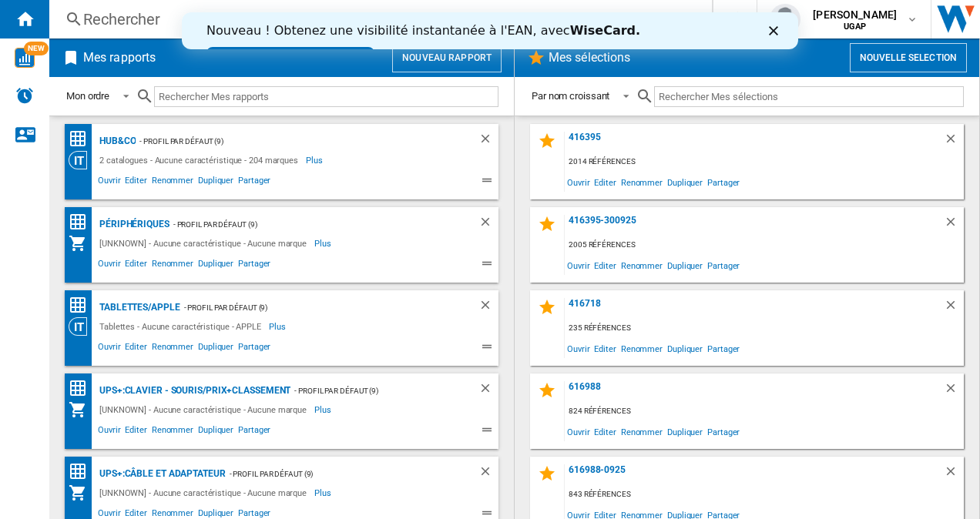 The width and height of the screenshot is (980, 519). Describe the element at coordinates (855, 26) in the screenshot. I see `b: UGAP` at that location.